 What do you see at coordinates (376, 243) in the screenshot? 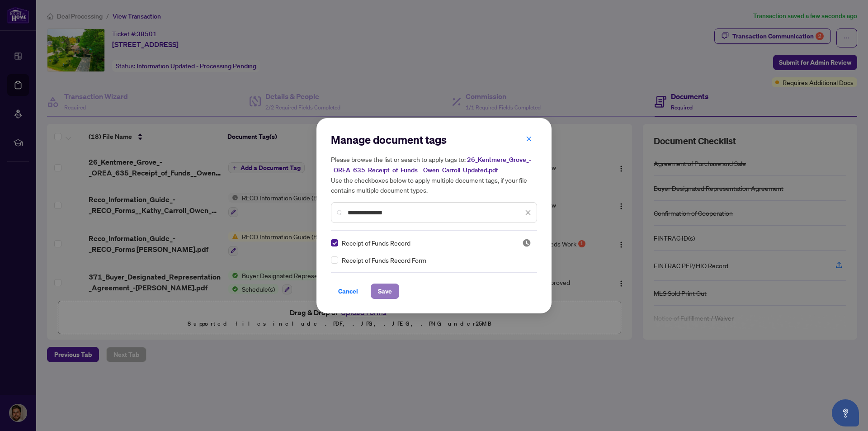
I see `span: Receipt of Funds Record` at bounding box center [376, 243].